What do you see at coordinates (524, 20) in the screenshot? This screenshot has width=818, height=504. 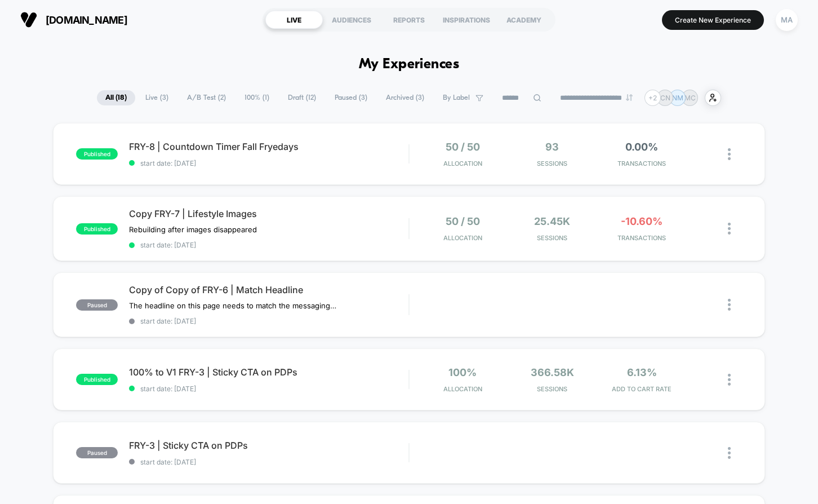 I see `div: ACADEMY` at bounding box center [524, 20].